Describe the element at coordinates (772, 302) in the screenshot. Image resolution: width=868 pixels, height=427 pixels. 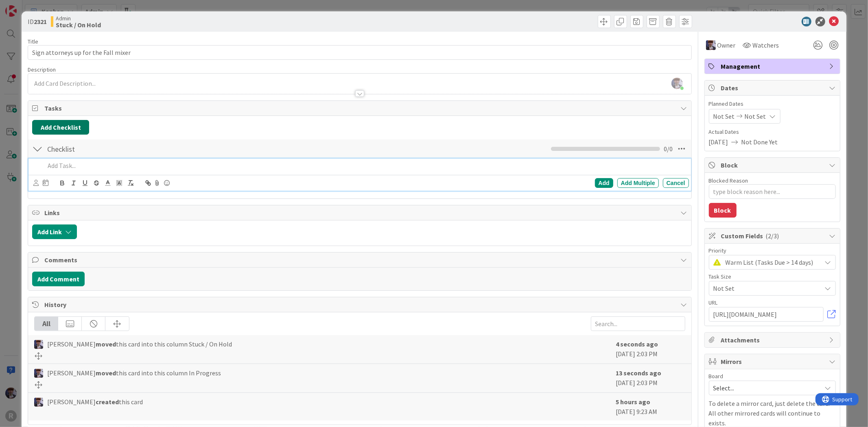
I see `div: URL` at that location.